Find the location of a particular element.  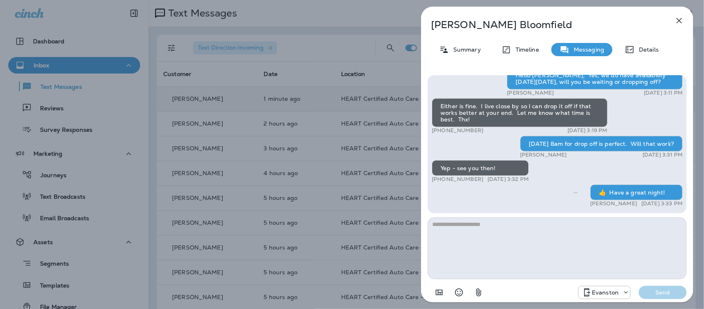

div: 👍 Have a great night! is located at coordinates (637, 192).